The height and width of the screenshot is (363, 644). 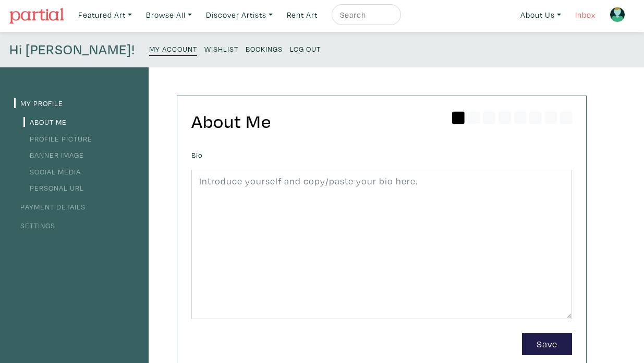 I want to click on h2: About Me, so click(x=382, y=121).